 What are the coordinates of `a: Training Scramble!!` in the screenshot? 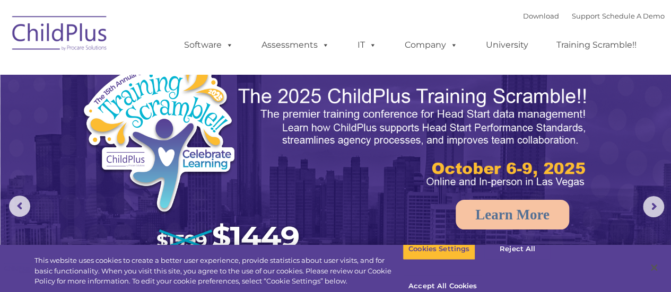 It's located at (597, 45).